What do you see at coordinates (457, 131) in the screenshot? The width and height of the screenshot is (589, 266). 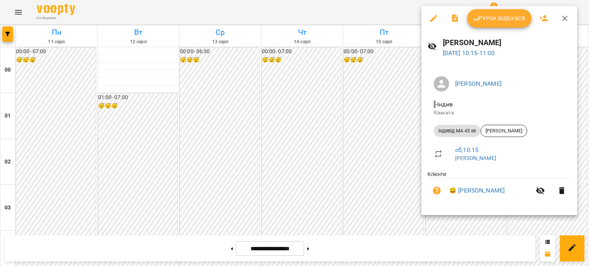 I see `span: індивід МА 45 хв` at bounding box center [457, 131].